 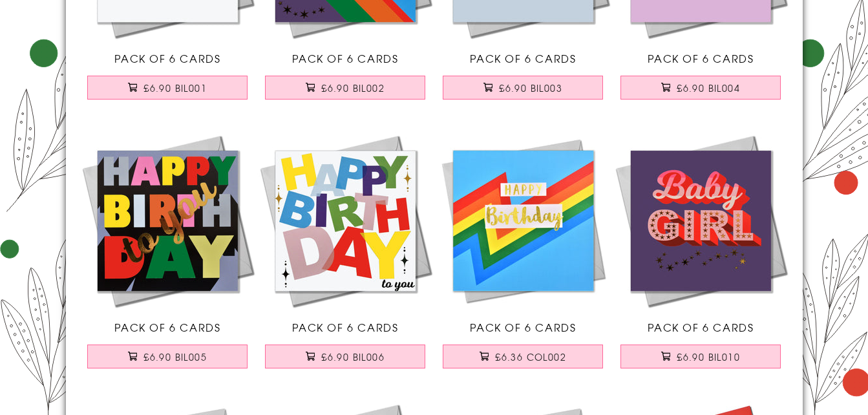 I want to click on button: £6.36 COL002, so click(x=523, y=357).